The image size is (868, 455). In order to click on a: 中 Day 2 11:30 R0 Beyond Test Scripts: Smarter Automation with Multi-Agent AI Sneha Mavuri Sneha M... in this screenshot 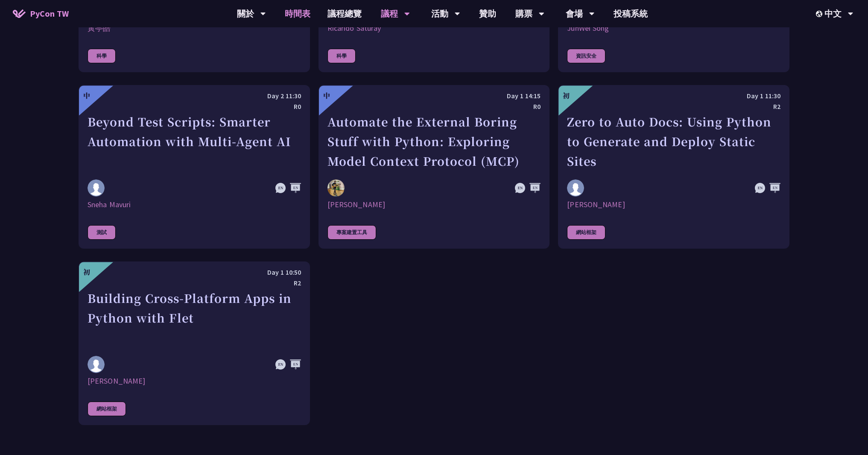, I will do `click(195, 167)`.